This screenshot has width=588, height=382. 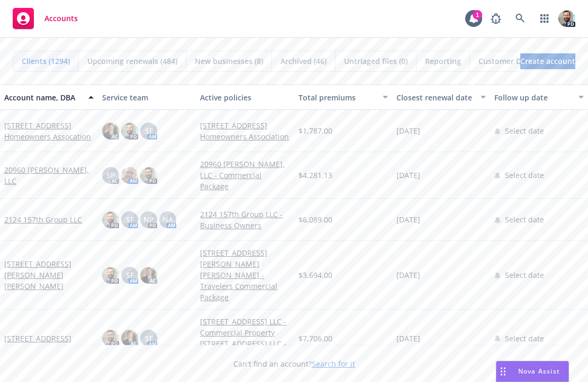 I want to click on span: Create account, so click(x=547, y=62).